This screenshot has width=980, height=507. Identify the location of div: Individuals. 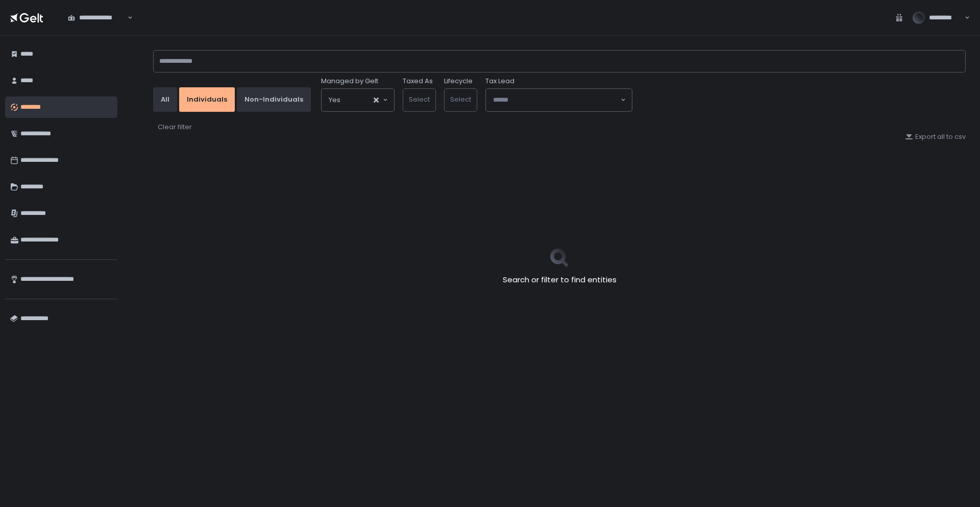
(206, 100).